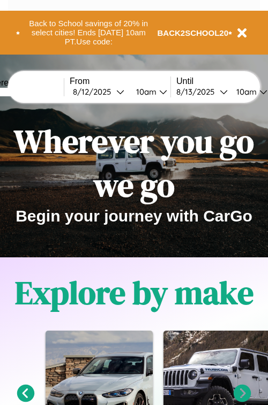 This screenshot has height=405, width=268. I want to click on div: 8 / 12 / 2025, so click(94, 92).